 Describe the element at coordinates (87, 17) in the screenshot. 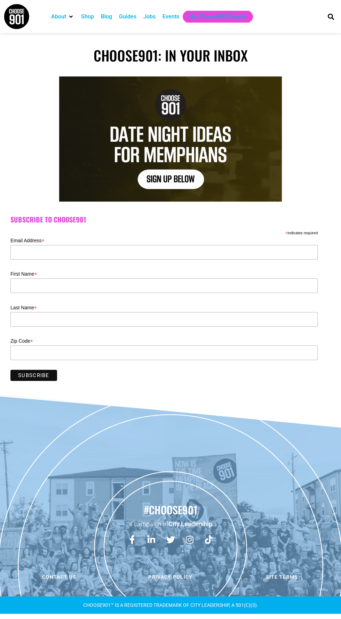

I see `a: Shop` at that location.